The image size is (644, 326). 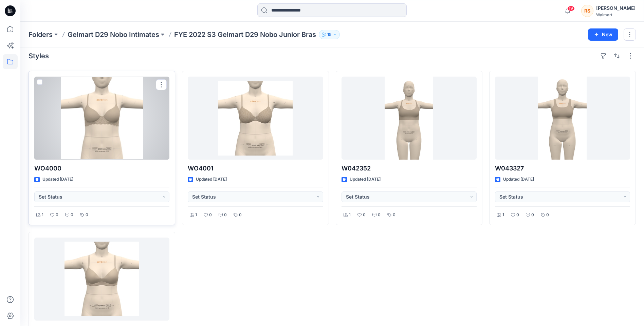 I want to click on p: W042352, so click(x=409, y=168).